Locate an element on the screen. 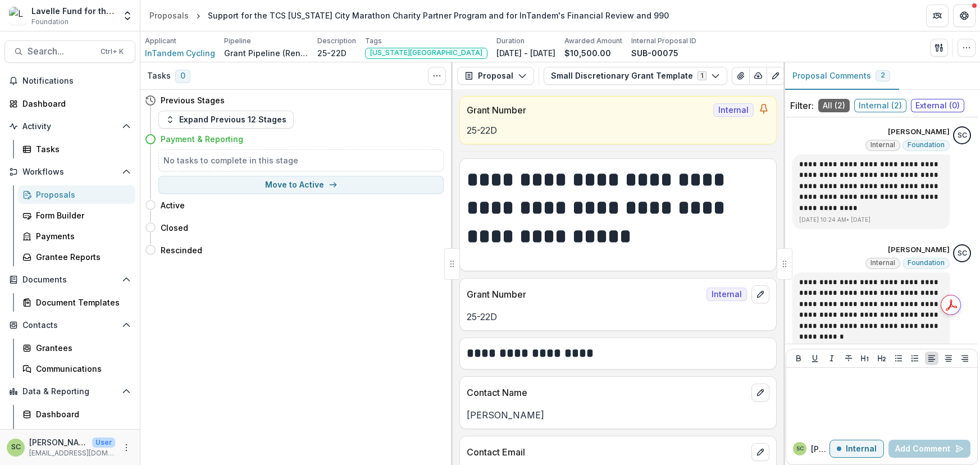  p: Grant Number is located at coordinates (584, 294).